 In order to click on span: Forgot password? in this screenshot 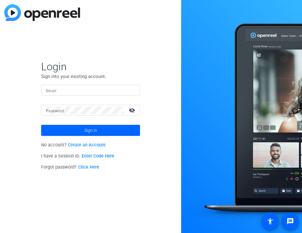, I will do `click(70, 167)`.